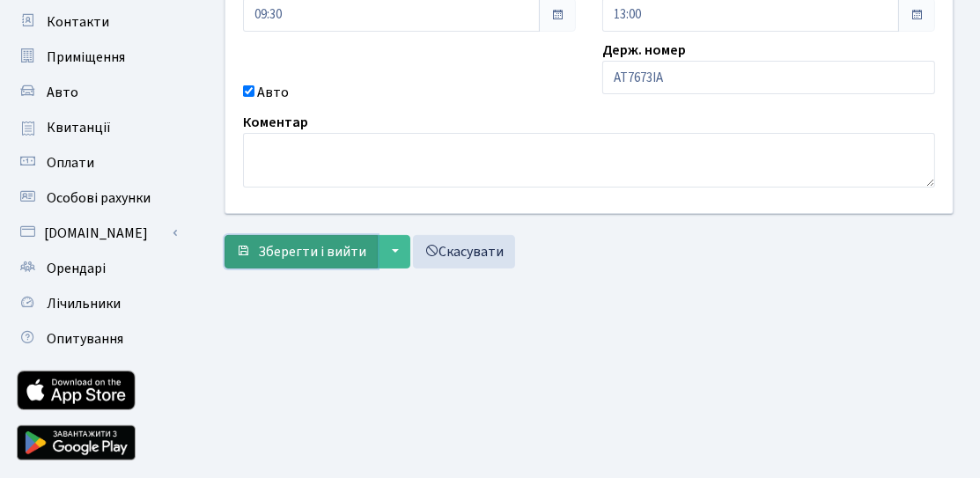 This screenshot has width=980, height=478. Describe the element at coordinates (97, 198) in the screenshot. I see `a: Особові рахунки` at that location.